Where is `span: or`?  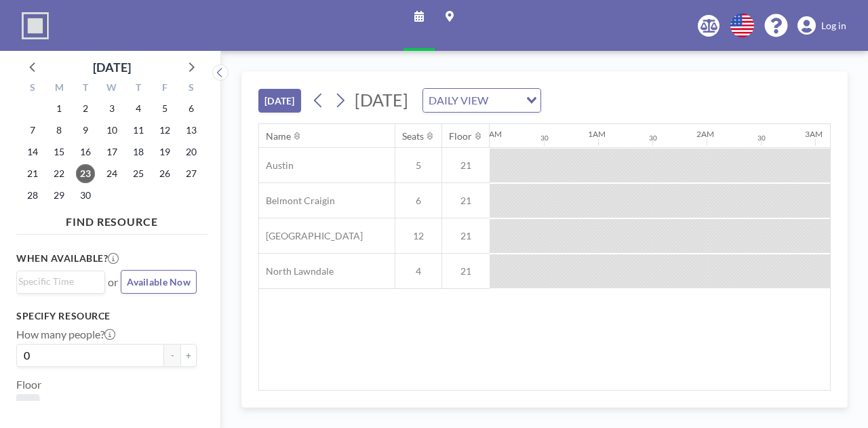 span: or is located at coordinates (113, 282).